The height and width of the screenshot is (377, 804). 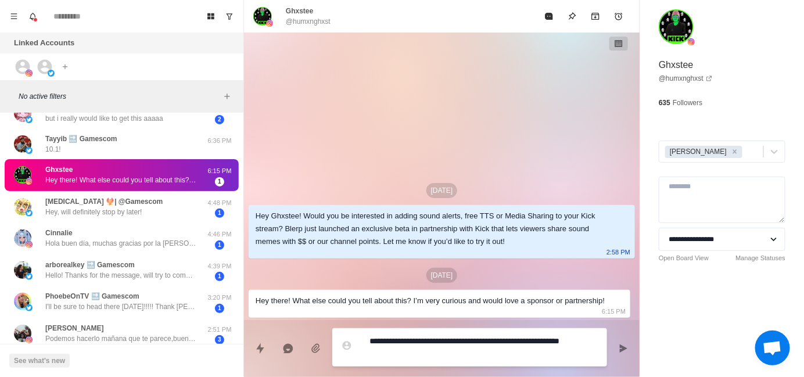 I want to click on button: Reply with AI, so click(x=288, y=348).